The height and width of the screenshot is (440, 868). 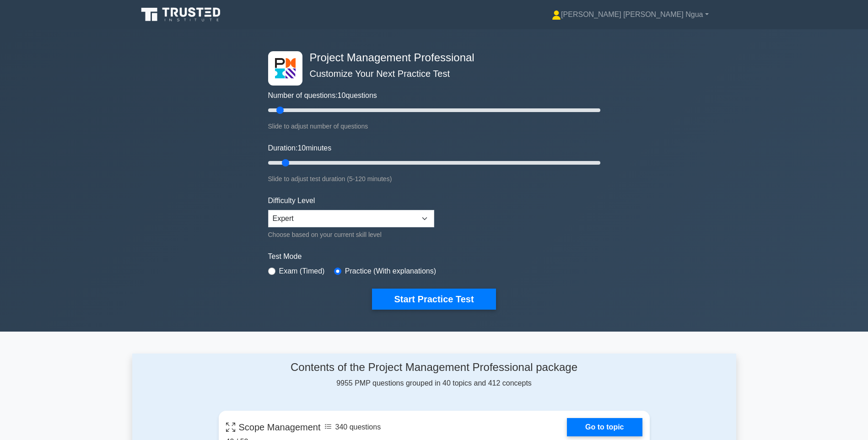 I want to click on button: Start Practice Test, so click(x=434, y=300).